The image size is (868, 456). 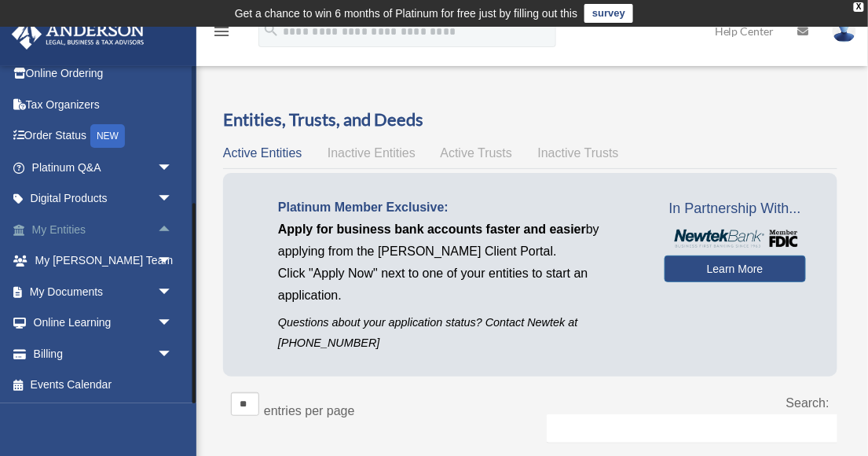 I want to click on a: Digital Productsarrow_drop_down, so click(x=104, y=199).